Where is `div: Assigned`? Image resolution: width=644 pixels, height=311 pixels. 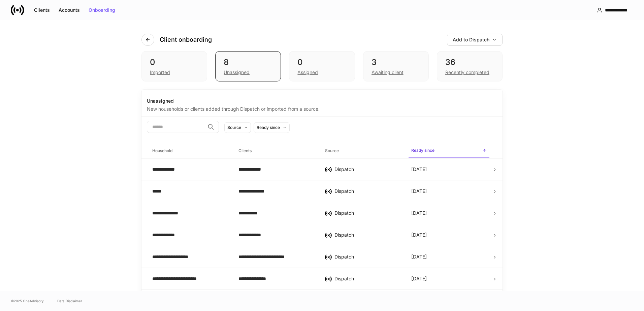
div: Assigned is located at coordinates (307, 73).